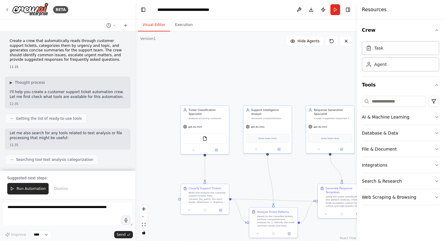 The height and width of the screenshot is (241, 444). What do you see at coordinates (333, 112) in the screenshot?
I see `div: Response Generation Specialist` at bounding box center [333, 112].